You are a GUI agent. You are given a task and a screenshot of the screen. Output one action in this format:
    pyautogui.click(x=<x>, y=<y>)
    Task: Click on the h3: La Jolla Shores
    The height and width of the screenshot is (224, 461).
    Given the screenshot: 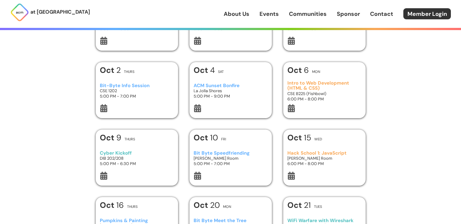 What is the action you would take?
    pyautogui.click(x=230, y=91)
    